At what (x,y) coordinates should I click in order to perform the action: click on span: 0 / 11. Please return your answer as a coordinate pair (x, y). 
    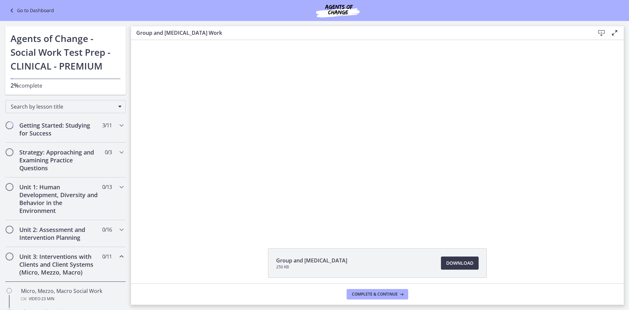
    Looking at the image, I should click on (107, 256).